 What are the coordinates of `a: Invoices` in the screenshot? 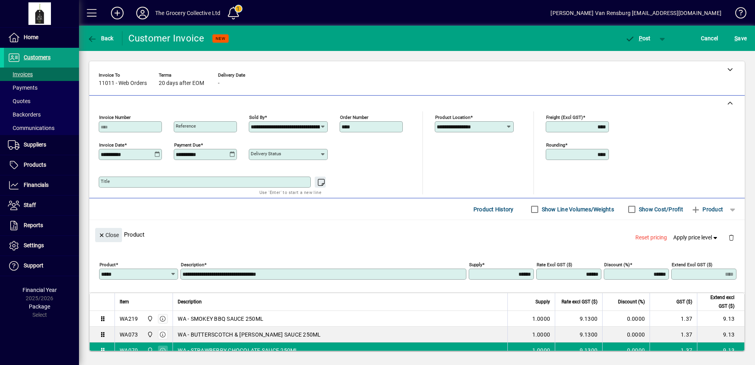 It's located at (41, 74).